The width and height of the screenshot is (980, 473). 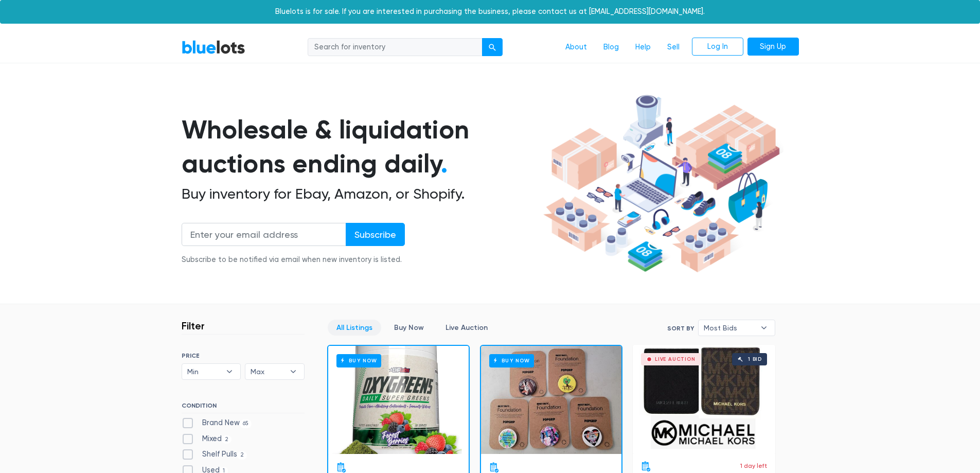 I want to click on span: Max, so click(x=267, y=372).